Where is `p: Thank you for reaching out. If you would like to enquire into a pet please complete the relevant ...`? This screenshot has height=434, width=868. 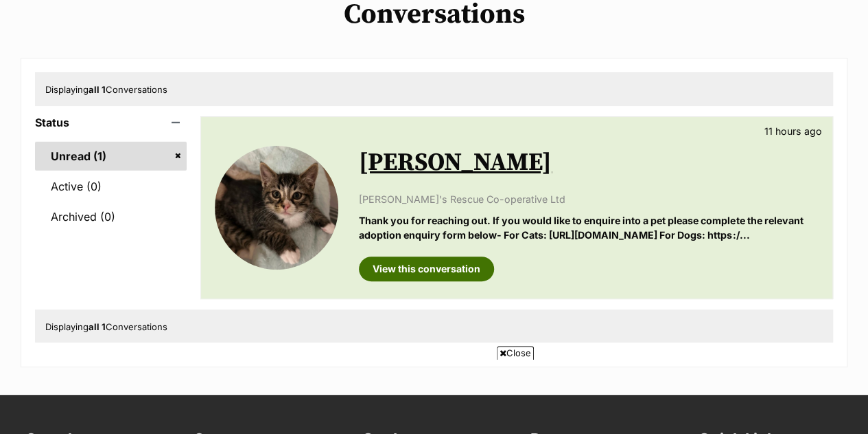 p: Thank you for reaching out. If you would like to enquire into a pet please complete the relevant ... is located at coordinates (589, 228).